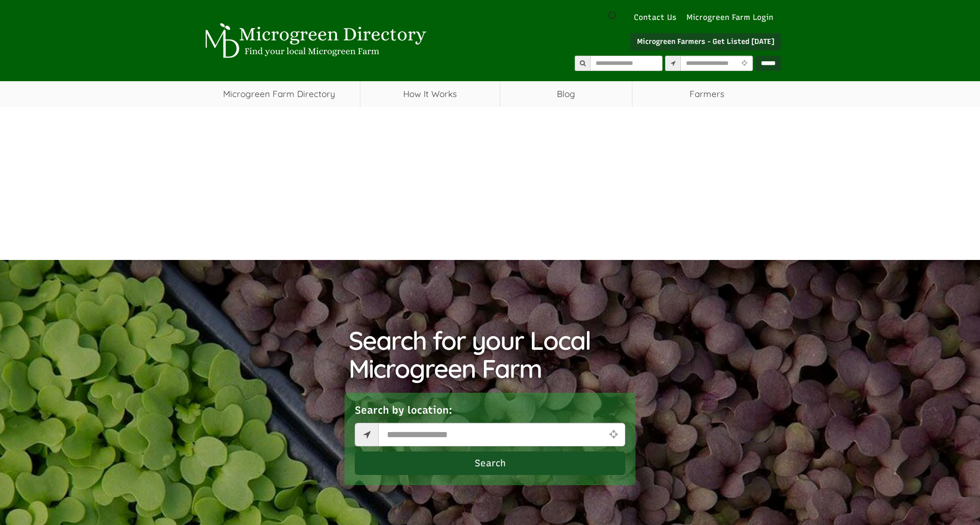 Image resolution: width=980 pixels, height=525 pixels. Describe the element at coordinates (280, 94) in the screenshot. I see `a: Microgreen Farm Directory` at that location.